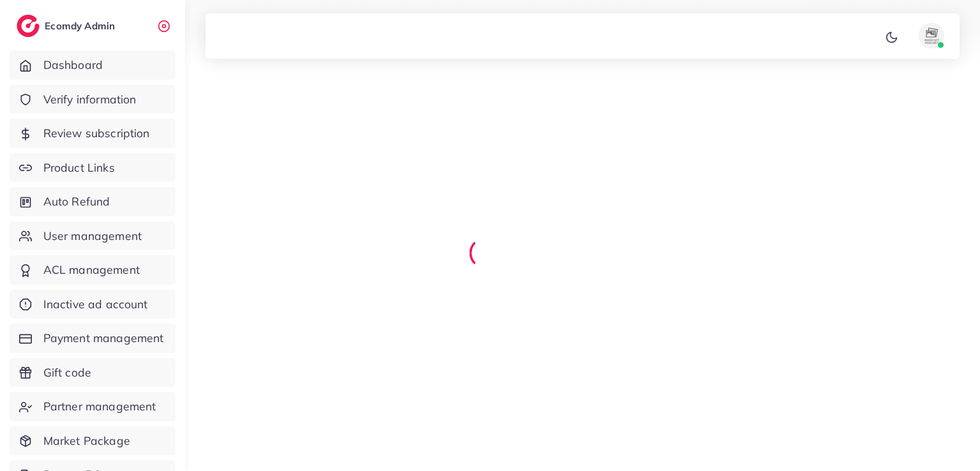 Image resolution: width=980 pixels, height=471 pixels. Describe the element at coordinates (93, 270) in the screenshot. I see `a: ACL management` at that location.